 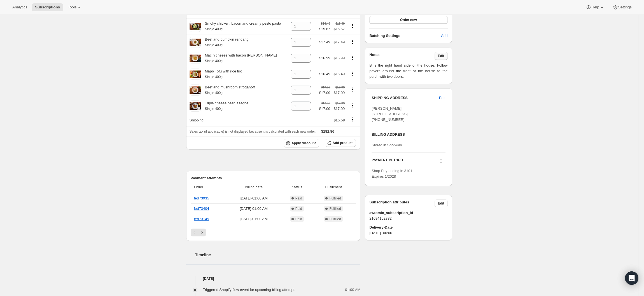 What do you see at coordinates (47, 7) in the screenshot?
I see `button: Subscriptions` at bounding box center [47, 7].